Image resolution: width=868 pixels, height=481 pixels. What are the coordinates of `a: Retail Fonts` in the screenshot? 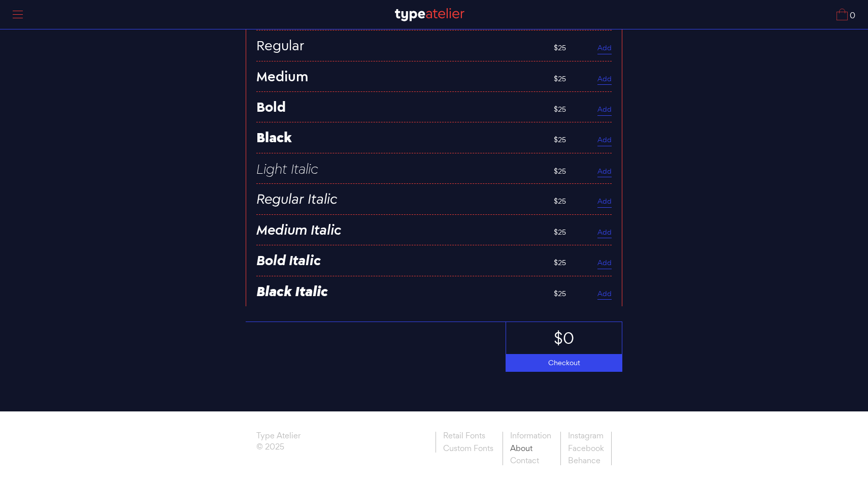 It's located at (468, 437).